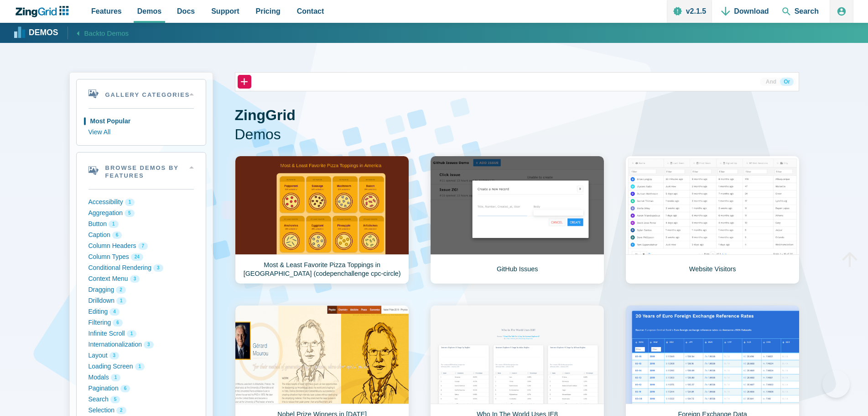 This screenshot has width=868, height=416. What do you see at coordinates (141, 235) in the screenshot?
I see `button: Caption 6` at bounding box center [141, 235].